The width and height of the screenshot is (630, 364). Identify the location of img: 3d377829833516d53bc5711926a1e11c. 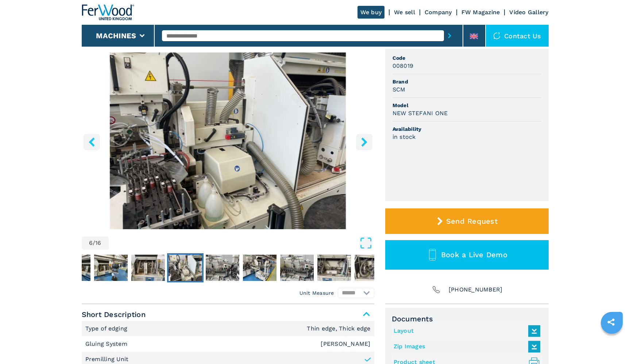
(111, 268).